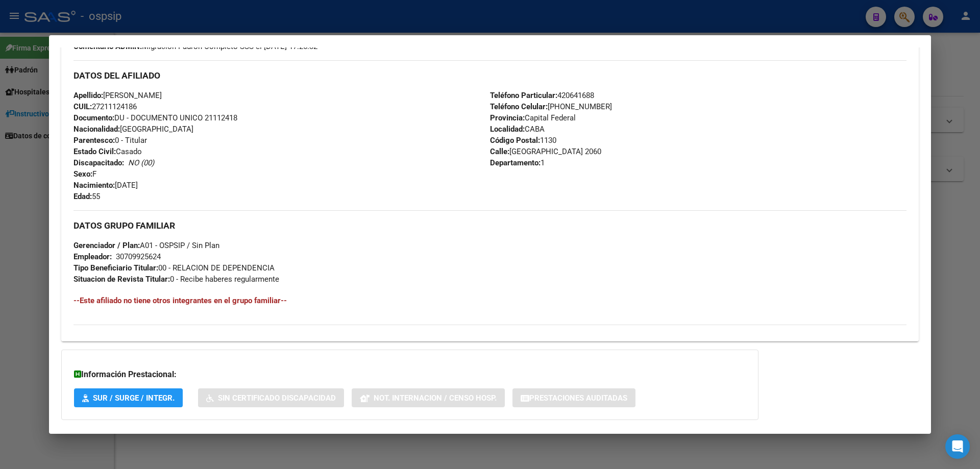 Image resolution: width=980 pixels, height=469 pixels. Describe the element at coordinates (508, 129) in the screenshot. I see `strong: Localidad:` at that location.